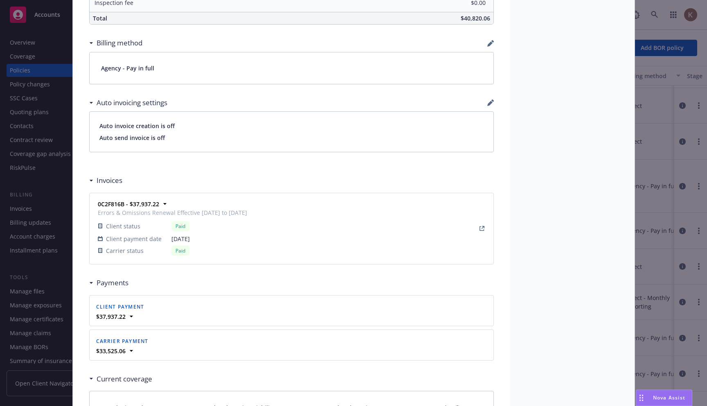 The height and width of the screenshot is (406, 707). Describe the element at coordinates (109, 283) in the screenshot. I see `div: Payments` at that location.